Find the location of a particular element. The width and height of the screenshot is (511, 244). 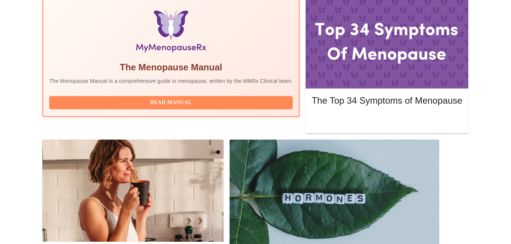

span: Read More is located at coordinates (387, 120).